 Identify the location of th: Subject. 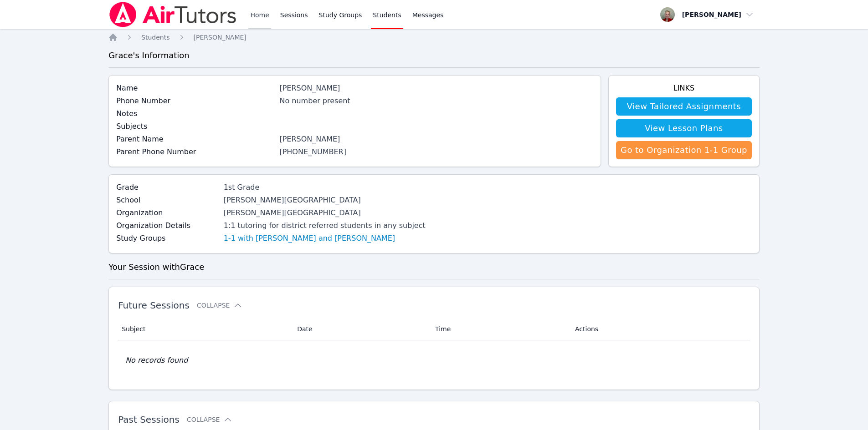
(204, 329).